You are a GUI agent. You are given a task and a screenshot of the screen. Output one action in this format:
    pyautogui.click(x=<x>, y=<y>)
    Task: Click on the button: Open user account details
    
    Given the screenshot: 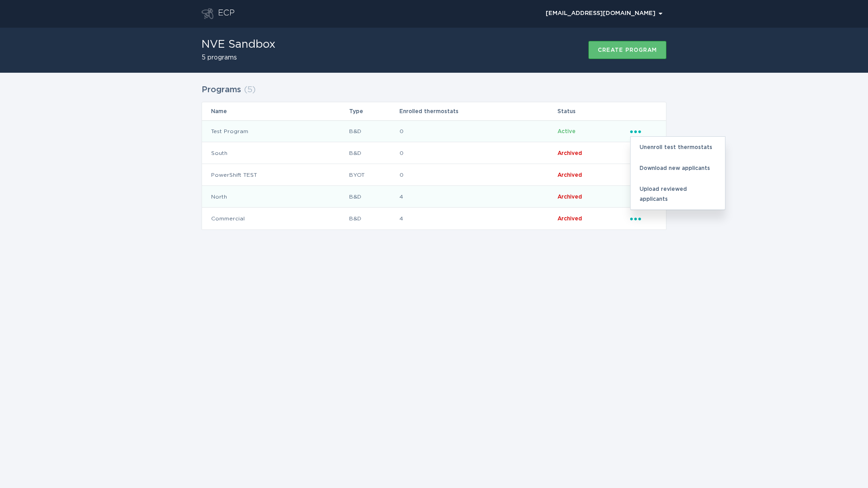 What is the action you would take?
    pyautogui.click(x=604, y=14)
    